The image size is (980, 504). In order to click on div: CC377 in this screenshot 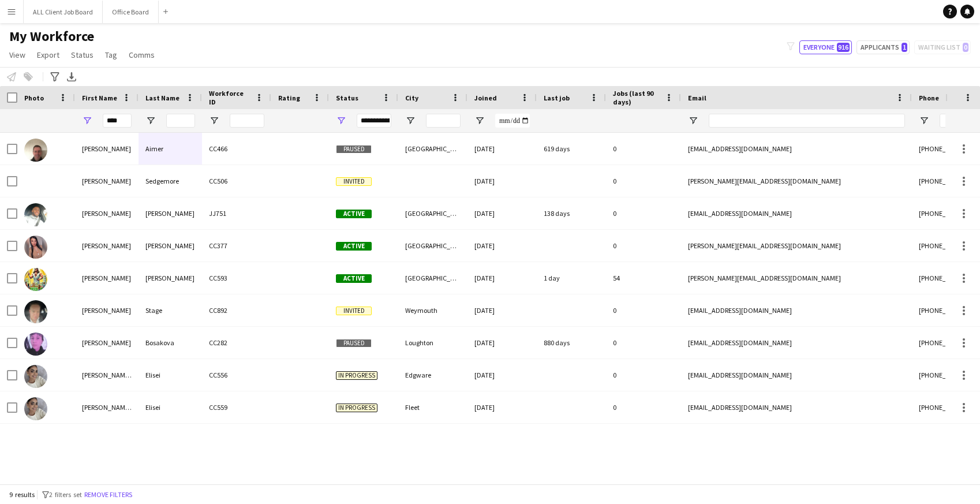, I will do `click(237, 246)`.